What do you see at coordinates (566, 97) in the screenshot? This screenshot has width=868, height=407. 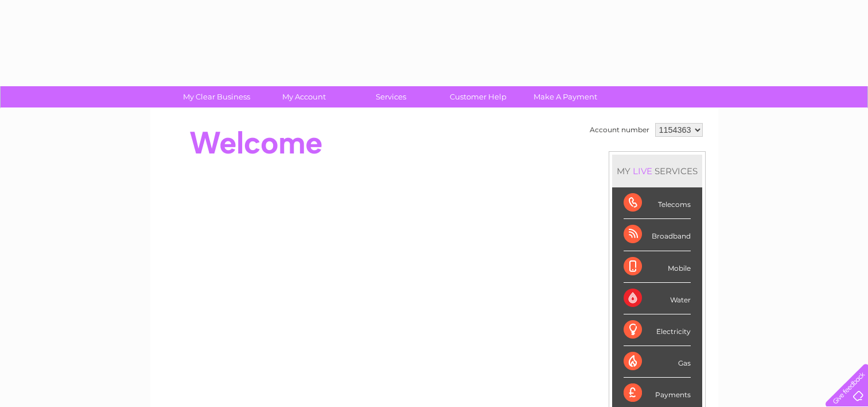 I see `a: Make A Payment` at bounding box center [566, 97].